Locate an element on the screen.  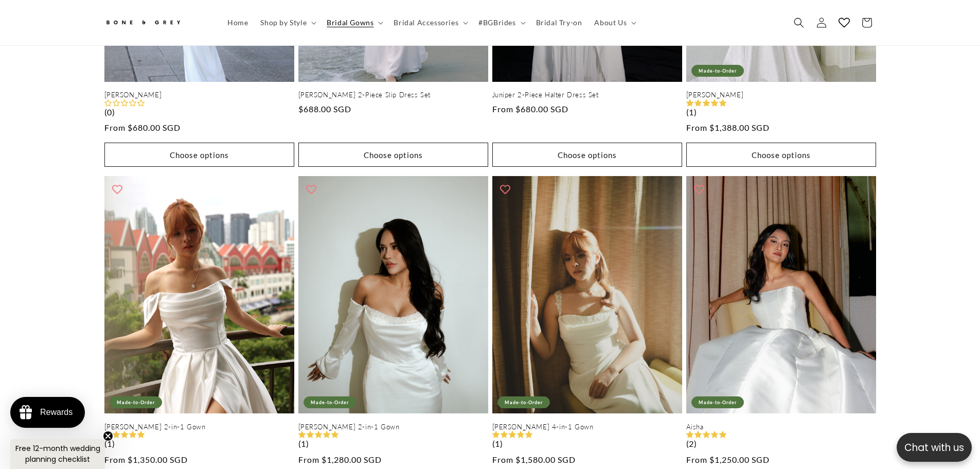
button: Open chatbox is located at coordinates (934, 448).